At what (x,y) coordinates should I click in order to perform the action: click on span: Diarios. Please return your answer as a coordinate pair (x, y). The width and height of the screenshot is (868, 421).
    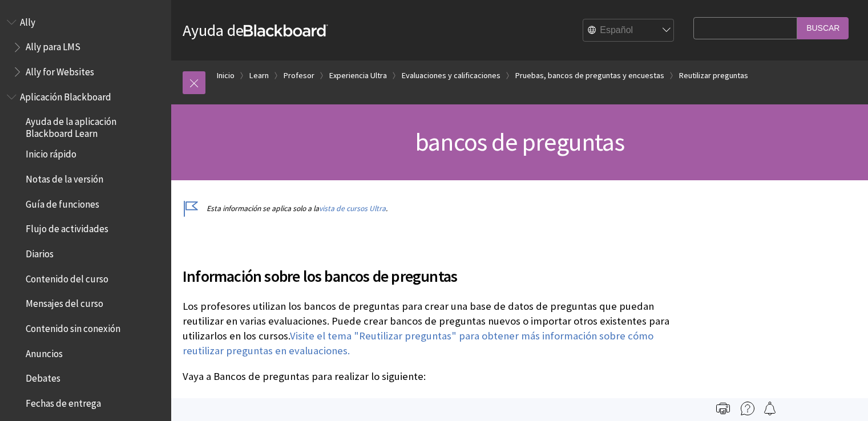
    Looking at the image, I should click on (39, 251).